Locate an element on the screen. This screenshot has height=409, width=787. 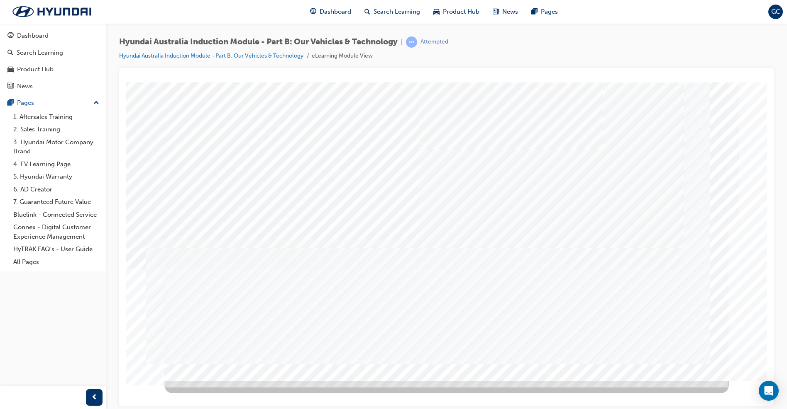
a: 7. Guaranteed Future Value is located at coordinates (56, 202).